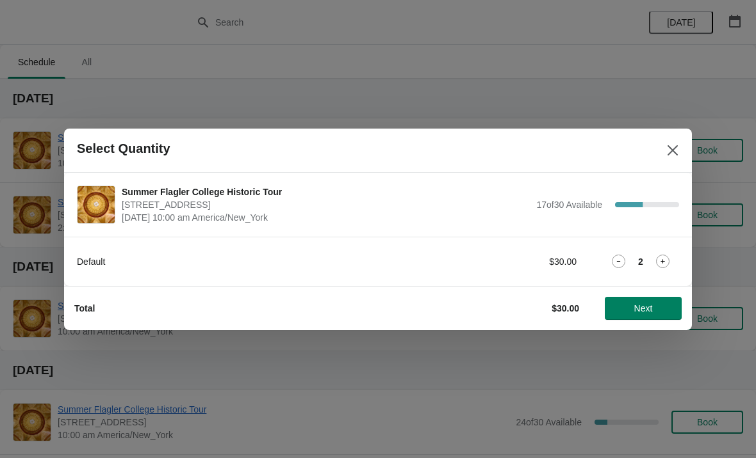 The image size is (756, 458). I want to click on strong: $30.00, so click(565, 309).